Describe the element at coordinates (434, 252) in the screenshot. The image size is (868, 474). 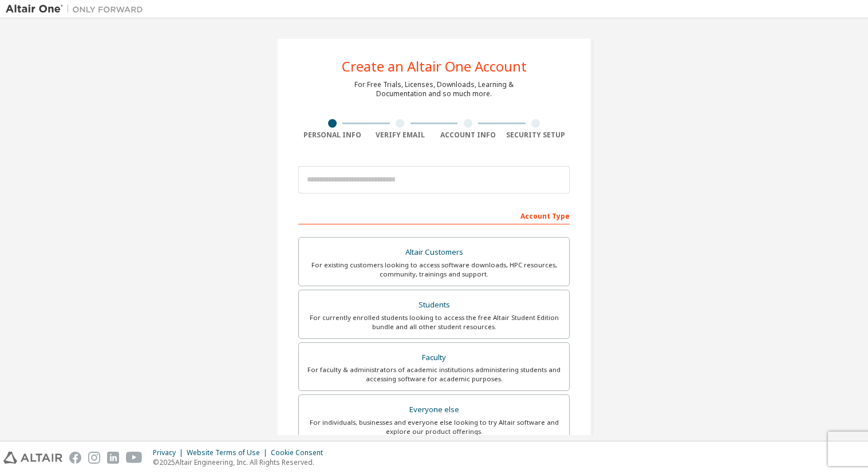
I see `div: Altair Customers` at that location.